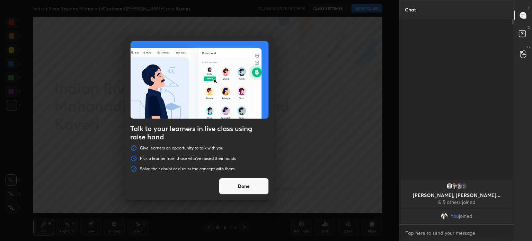 The height and width of the screenshot is (241, 532). Describe the element at coordinates (244, 186) in the screenshot. I see `button: Done` at that location.